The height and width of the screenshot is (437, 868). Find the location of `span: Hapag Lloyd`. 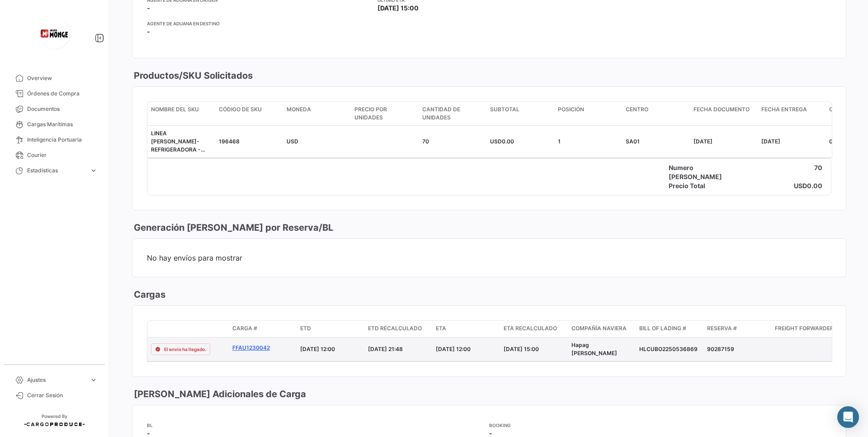

span: Hapag Lloyd is located at coordinates (594, 349).